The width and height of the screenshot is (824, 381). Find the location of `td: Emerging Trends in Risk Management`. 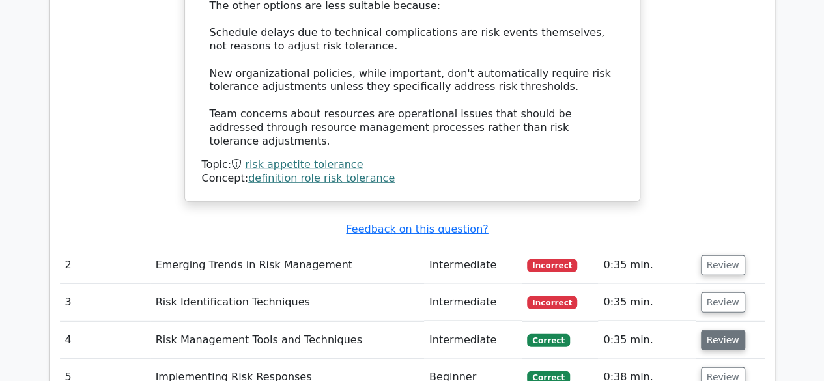

td: Emerging Trends in Risk Management is located at coordinates (287, 265).